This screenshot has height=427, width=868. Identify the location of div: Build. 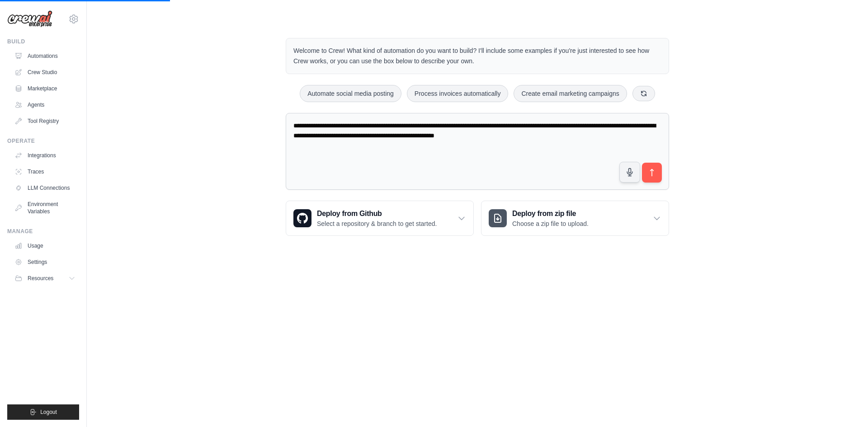
(43, 41).